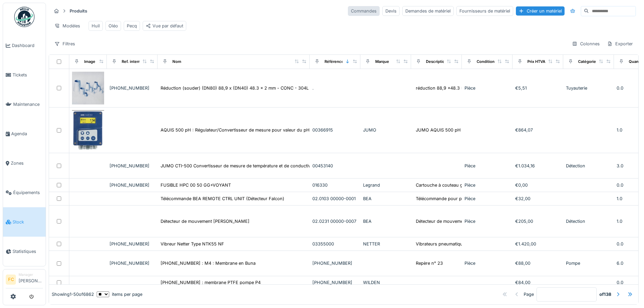 The image size is (644, 308). I want to click on div: FUSIBLE HPC 00 50 GG+VOYANT, so click(196, 185).